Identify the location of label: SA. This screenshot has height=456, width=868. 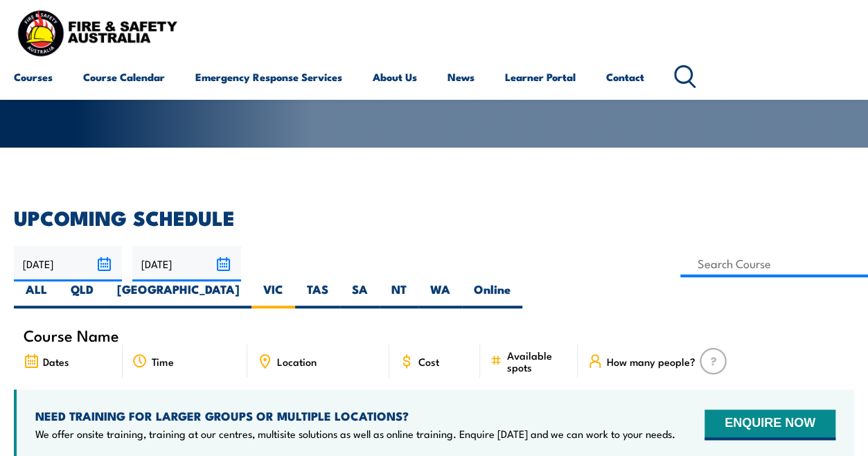
(359, 295).